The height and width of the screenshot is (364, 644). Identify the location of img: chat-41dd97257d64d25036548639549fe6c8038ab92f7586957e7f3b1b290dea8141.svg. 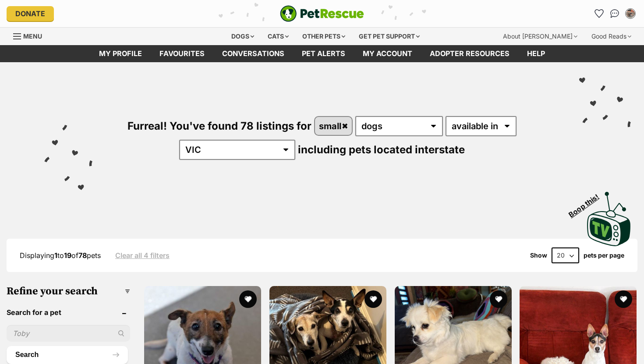
(614, 14).